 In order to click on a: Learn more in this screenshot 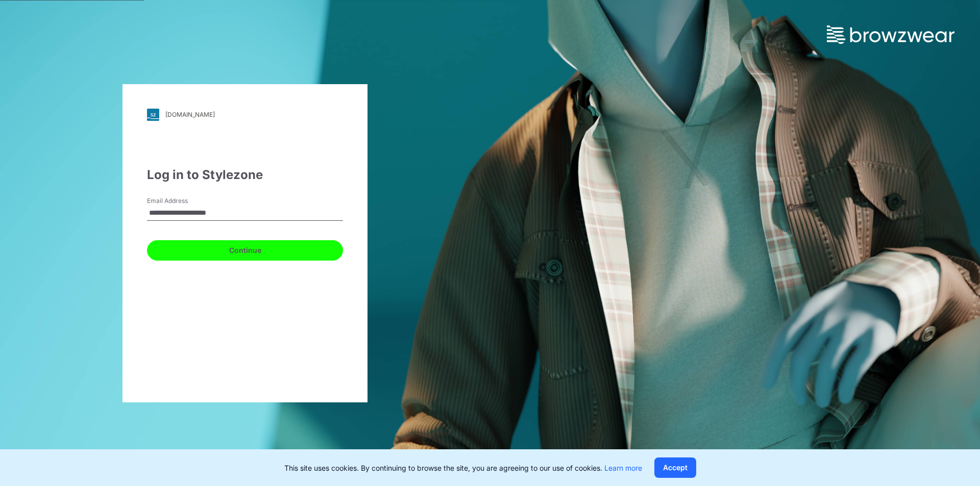, I will do `click(623, 468)`.